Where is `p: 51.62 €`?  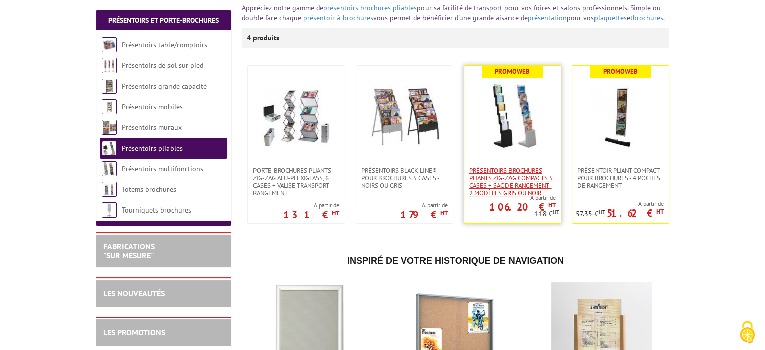
p: 51.62 € is located at coordinates (635, 213).